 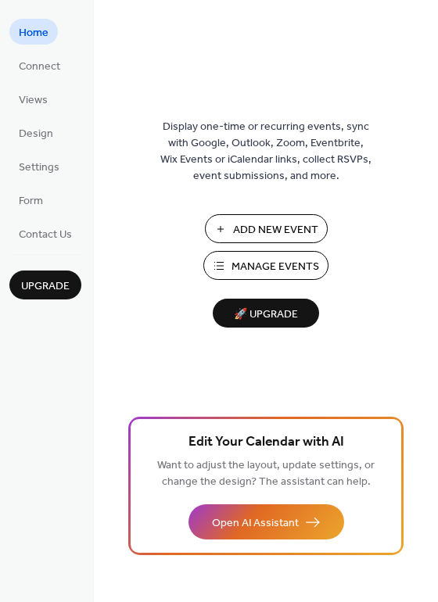 I want to click on span: Settings, so click(x=39, y=167).